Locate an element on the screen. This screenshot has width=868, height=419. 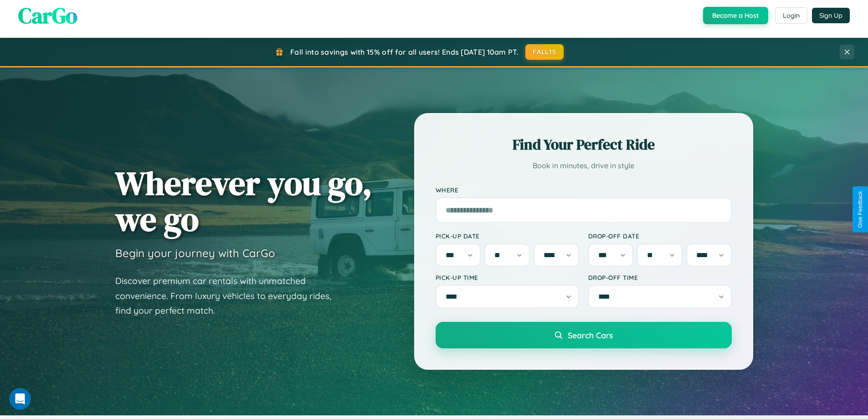
h1: Wherever you go, we go is located at coordinates (243, 201).